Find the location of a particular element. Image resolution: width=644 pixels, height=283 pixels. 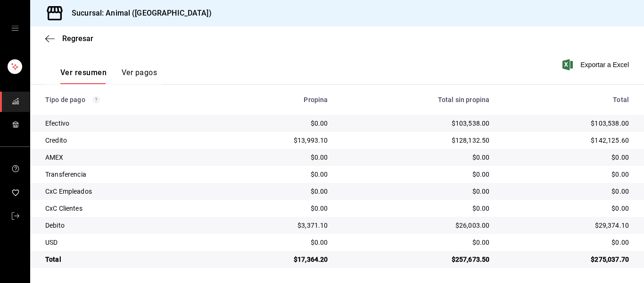

div: navigation tabs is located at coordinates (109, 76).